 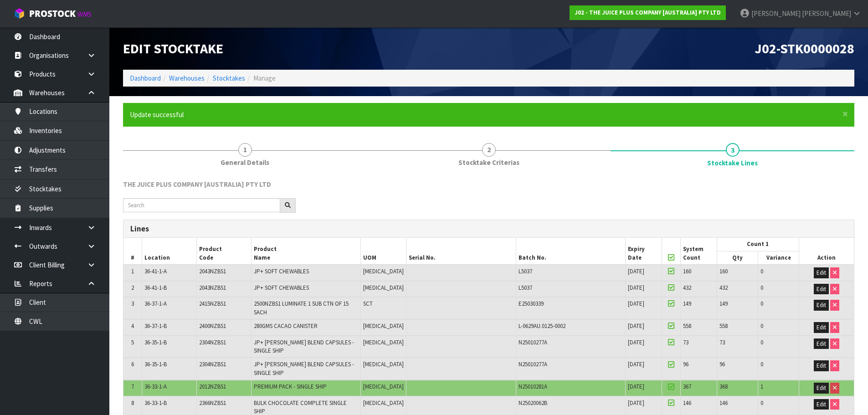 I want to click on th: Product Name, so click(x=306, y=251).